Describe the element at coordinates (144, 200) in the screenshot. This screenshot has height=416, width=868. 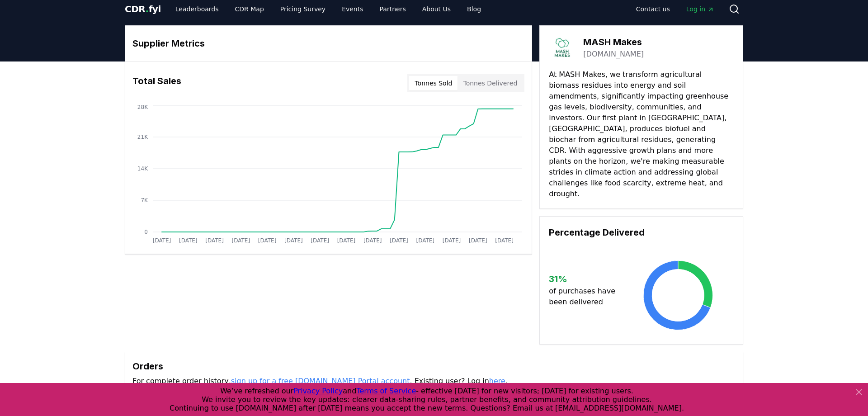
I see `tspan: 7K` at that location.